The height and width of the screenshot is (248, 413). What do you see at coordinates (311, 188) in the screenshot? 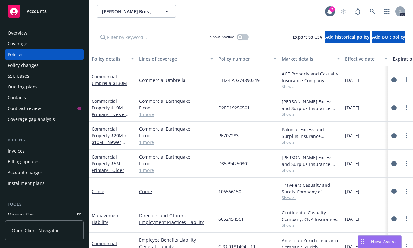
I see `div: Travelers Casualty and Surety Company of America, Travelers Insurance` at bounding box center [311, 188].